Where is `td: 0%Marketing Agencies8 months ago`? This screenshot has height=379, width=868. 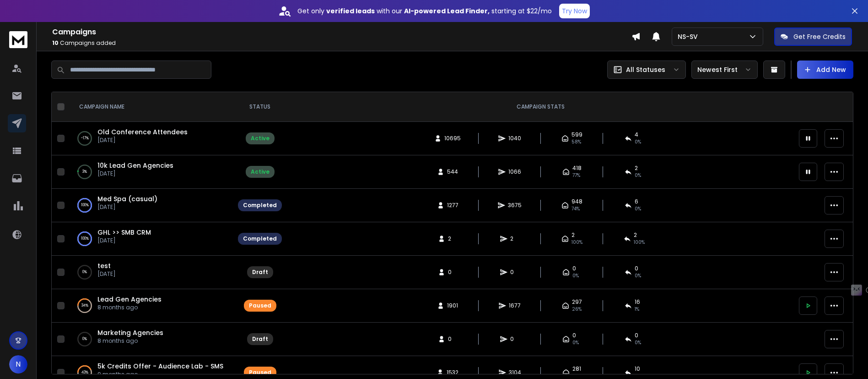
td: 0%Marketing Agencies8 months ago is located at coordinates (150, 339).